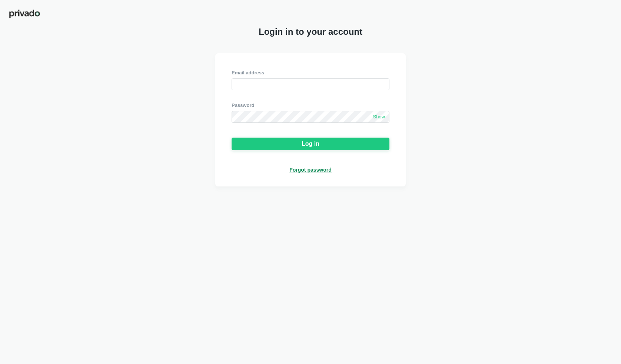 This screenshot has height=364, width=621. I want to click on div: Forgot password, so click(310, 170).